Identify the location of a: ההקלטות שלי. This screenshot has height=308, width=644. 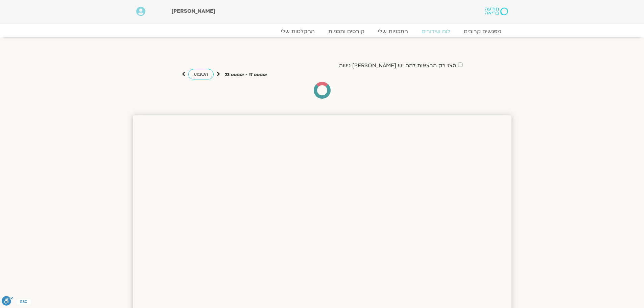
(298, 32).